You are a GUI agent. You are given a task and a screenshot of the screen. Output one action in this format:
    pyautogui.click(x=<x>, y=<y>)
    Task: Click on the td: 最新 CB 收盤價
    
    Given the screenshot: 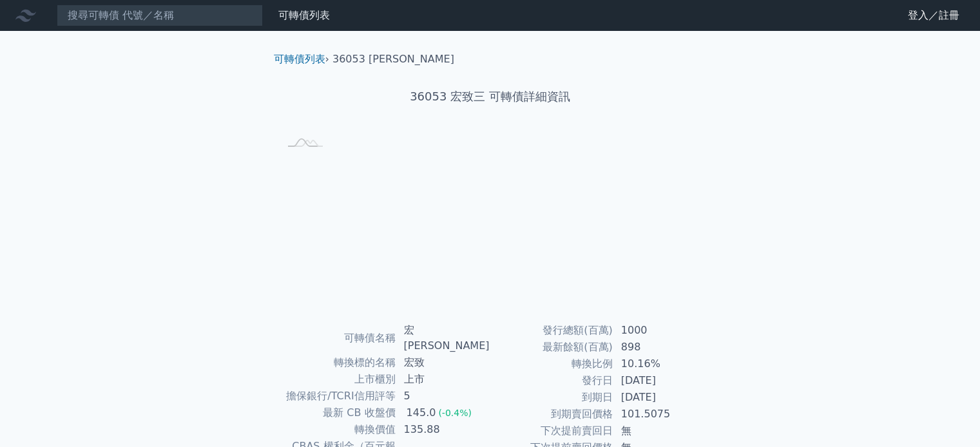 What is the action you would take?
    pyautogui.click(x=337, y=413)
    